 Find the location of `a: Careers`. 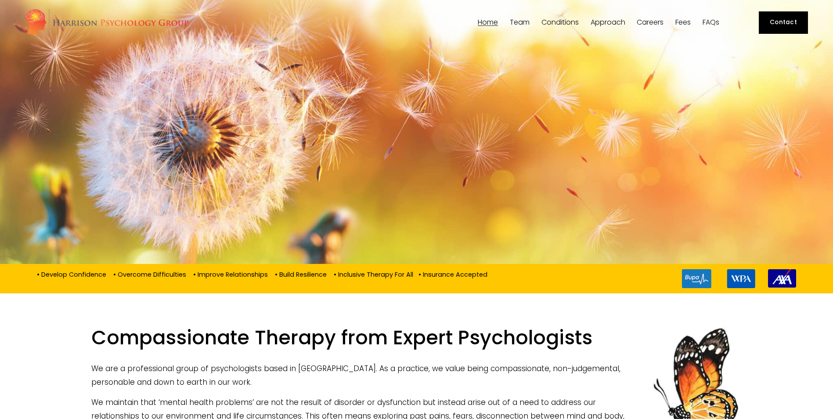

a: Careers is located at coordinates (650, 22).